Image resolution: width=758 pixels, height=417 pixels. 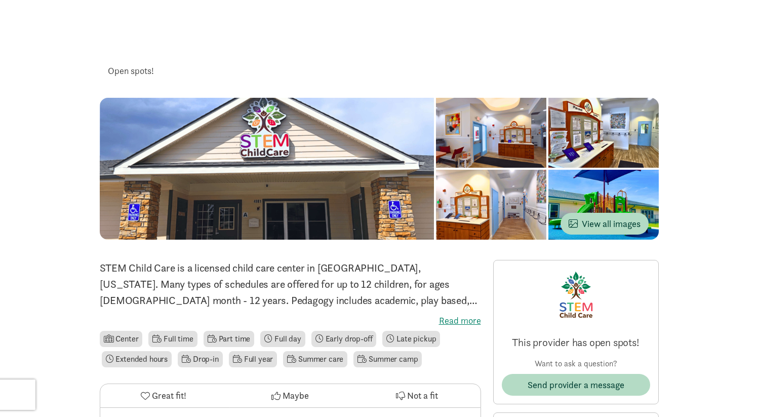 I want to click on li: Full year, so click(x=253, y=359).